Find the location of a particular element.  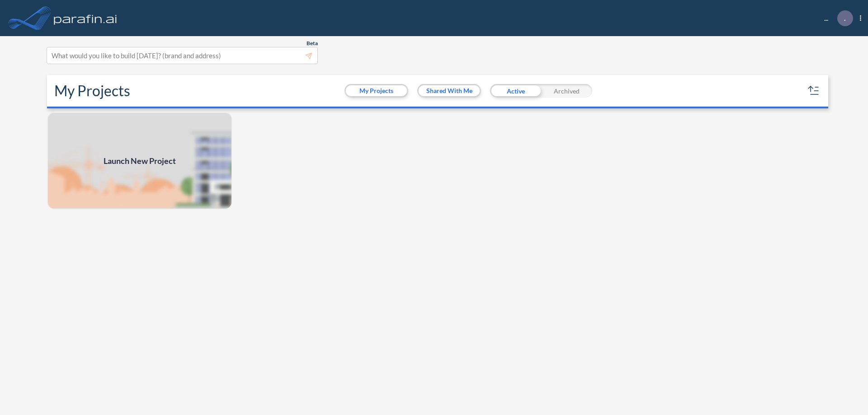

span: Beta is located at coordinates (312, 43).